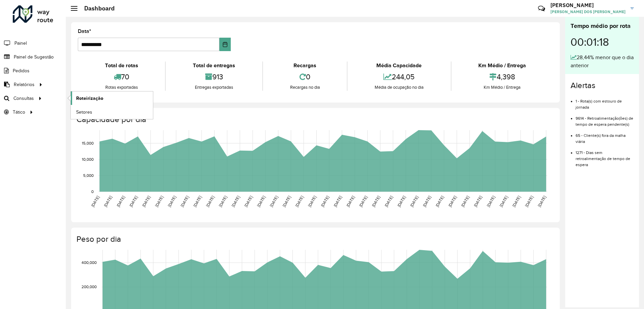 The height and width of the screenshot is (309, 644). Describe the element at coordinates (604, 156) in the screenshot. I see `li: 1271 - Dias sem retroalimentação de tempo de espera` at that location.